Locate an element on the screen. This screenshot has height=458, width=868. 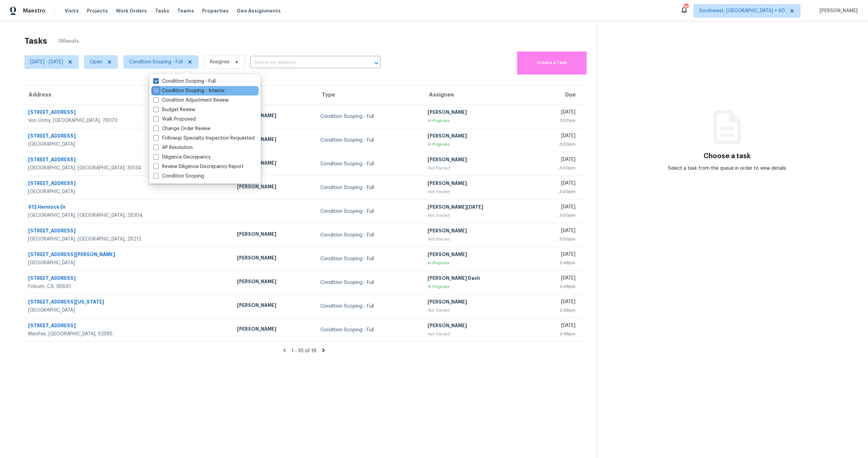
div: Select a task from the queue in order to view details is located at coordinates (727, 168).